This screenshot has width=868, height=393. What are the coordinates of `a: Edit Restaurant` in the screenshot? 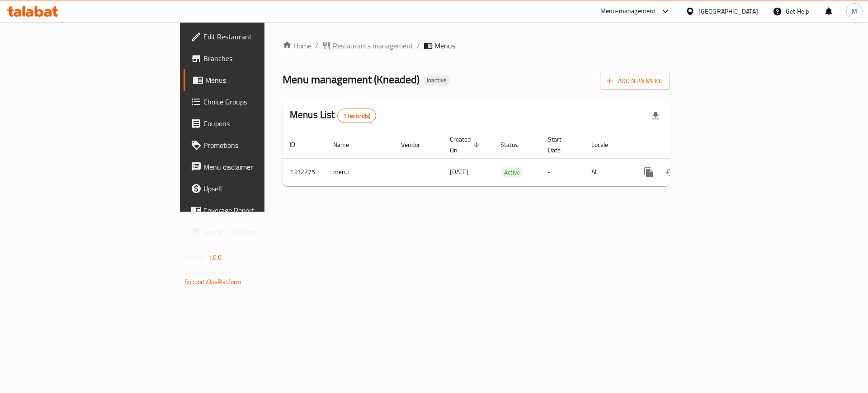 It's located at (254, 37).